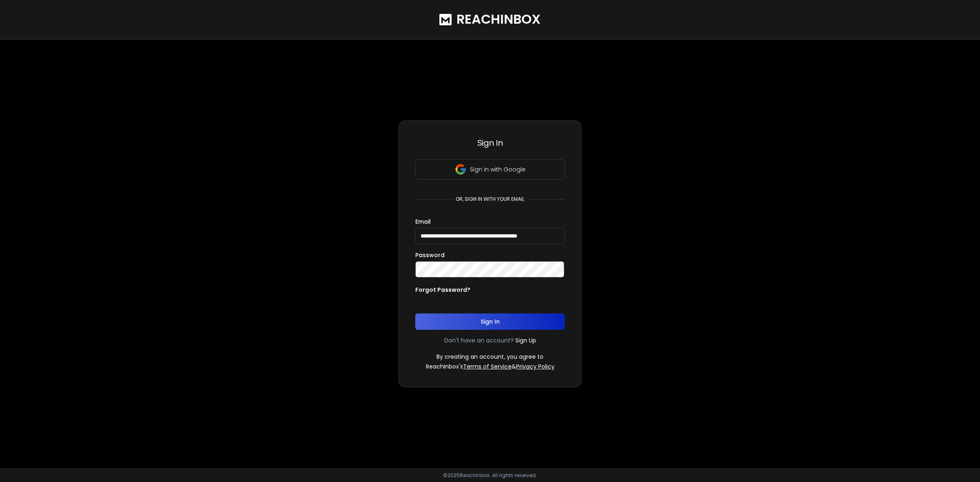 This screenshot has width=980, height=482. I want to click on p: © 2025 Reachinbox. All rights reserved., so click(490, 476).